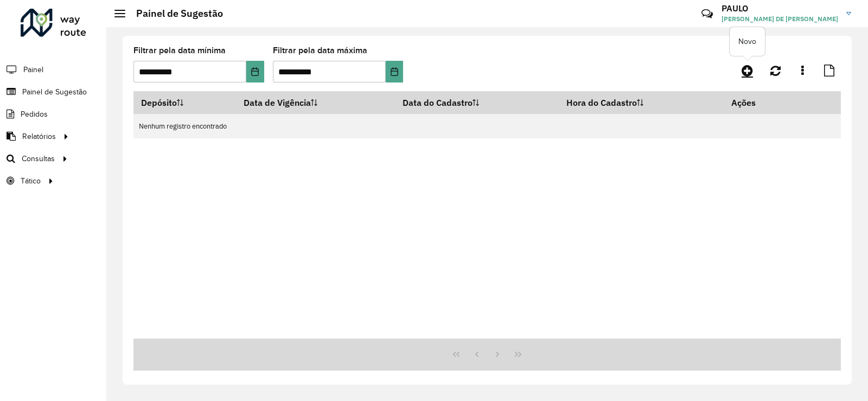 This screenshot has width=868, height=401. I want to click on span: Painel, so click(33, 69).